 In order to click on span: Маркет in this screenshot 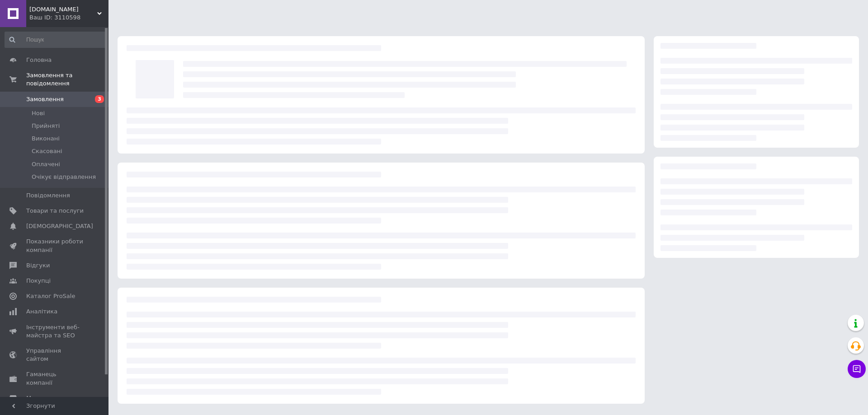, I will do `click(37, 398)`.